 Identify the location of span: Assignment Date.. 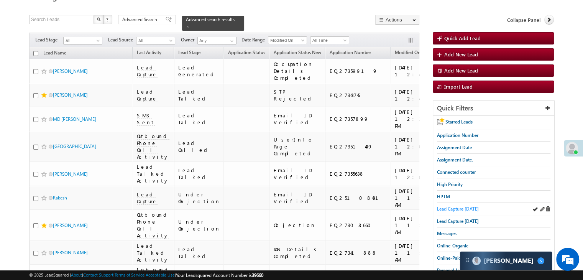
(455, 160).